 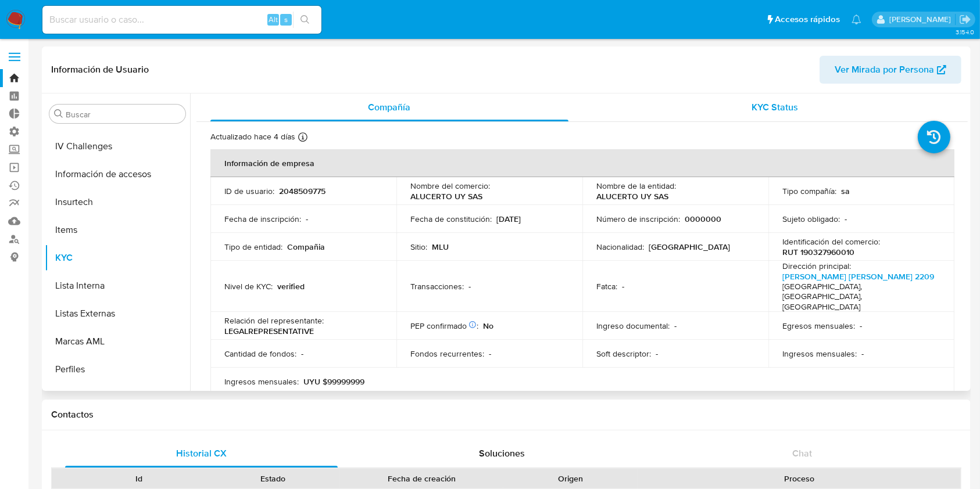 I want to click on span: Ver Mirada por Persona, so click(x=885, y=70).